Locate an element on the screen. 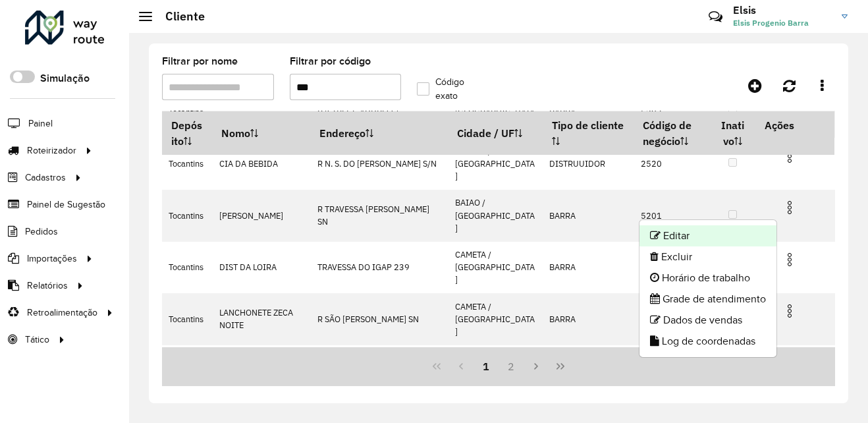  font: Horário de trabalho is located at coordinates (706, 278).